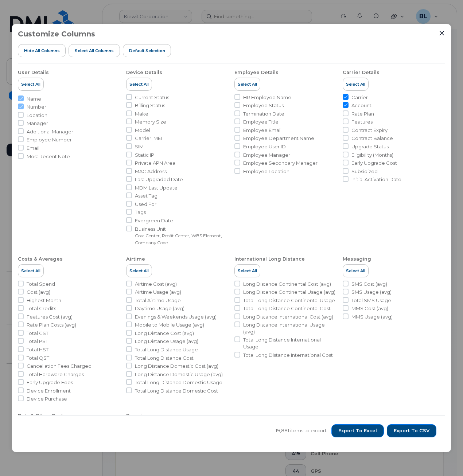 The width and height of the screenshot is (463, 476). Describe the element at coordinates (34, 99) in the screenshot. I see `span: Name` at that location.